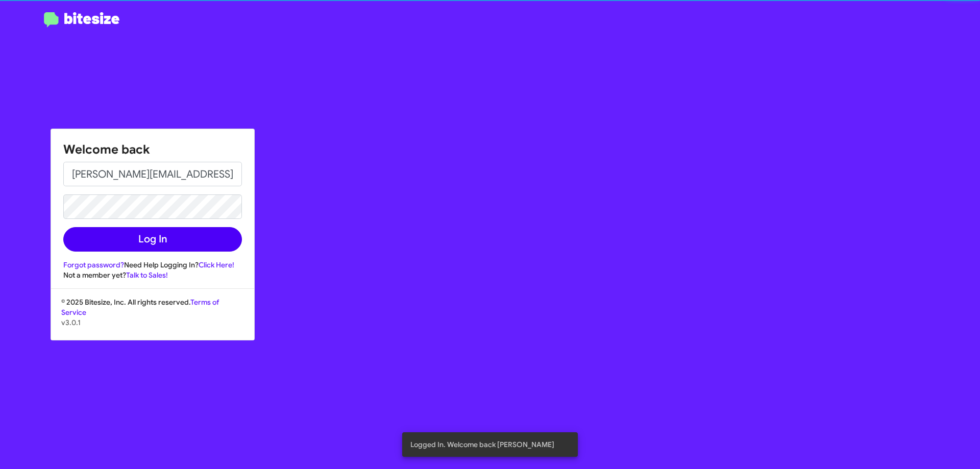  Describe the element at coordinates (153, 239) in the screenshot. I see `button: Log In` at that location.